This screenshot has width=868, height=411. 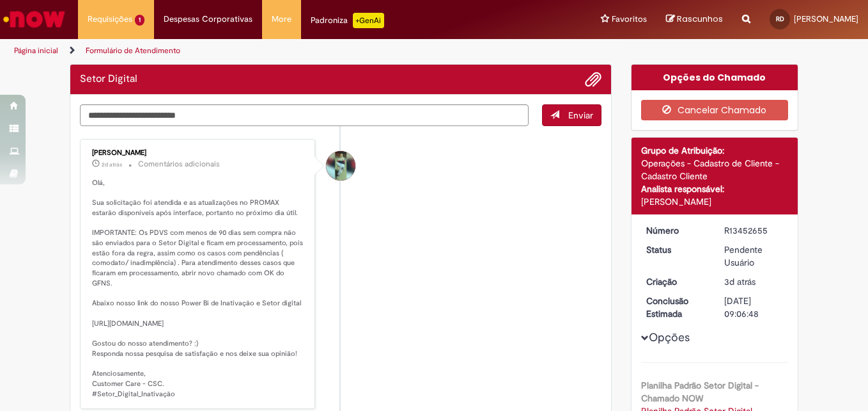 I want to click on span: Despesas Corporativas, so click(x=208, y=19).